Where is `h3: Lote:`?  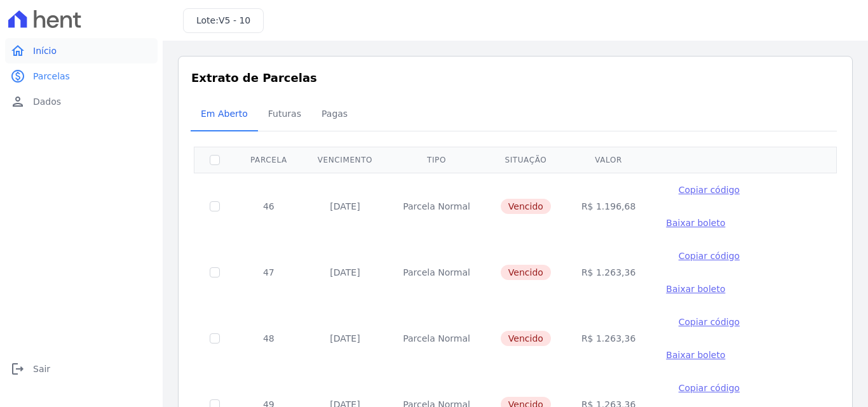 h3: Lote: is located at coordinates (223, 20).